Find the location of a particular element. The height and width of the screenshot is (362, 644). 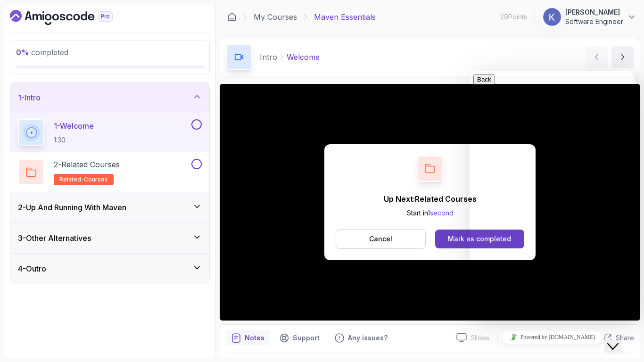

p: Support is located at coordinates (306, 338).